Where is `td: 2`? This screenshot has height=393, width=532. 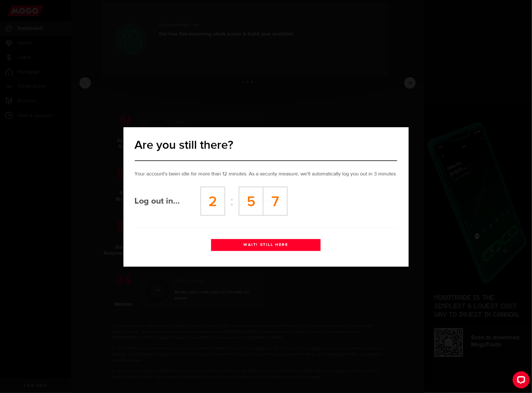 td: 2 is located at coordinates (213, 201).